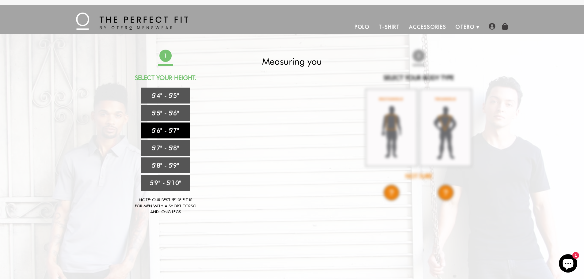  What do you see at coordinates (362, 27) in the screenshot?
I see `a: Polo` at bounding box center [362, 27].